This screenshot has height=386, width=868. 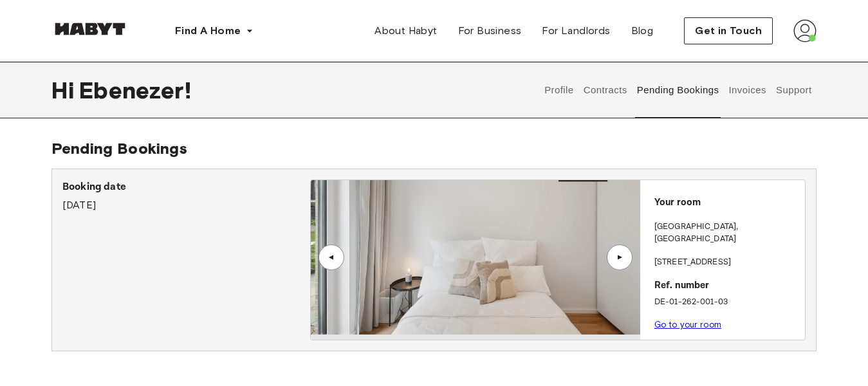 I want to click on button: Support, so click(x=793, y=90).